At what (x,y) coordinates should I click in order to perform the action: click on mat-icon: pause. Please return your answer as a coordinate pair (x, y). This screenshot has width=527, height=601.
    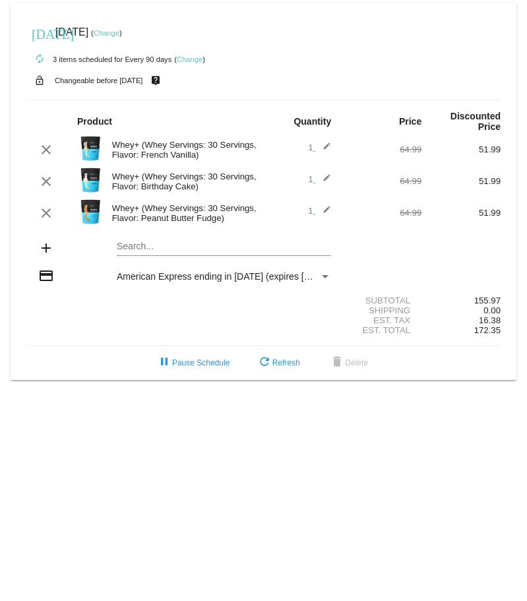
    Looking at the image, I should click on (164, 363).